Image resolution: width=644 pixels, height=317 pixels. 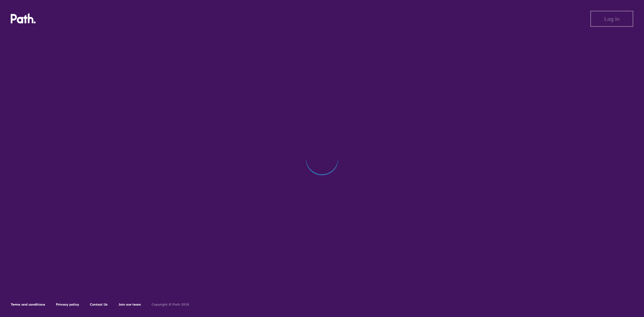 What do you see at coordinates (171, 305) in the screenshot?
I see `h6: Copyright © Path 2018` at bounding box center [171, 305].